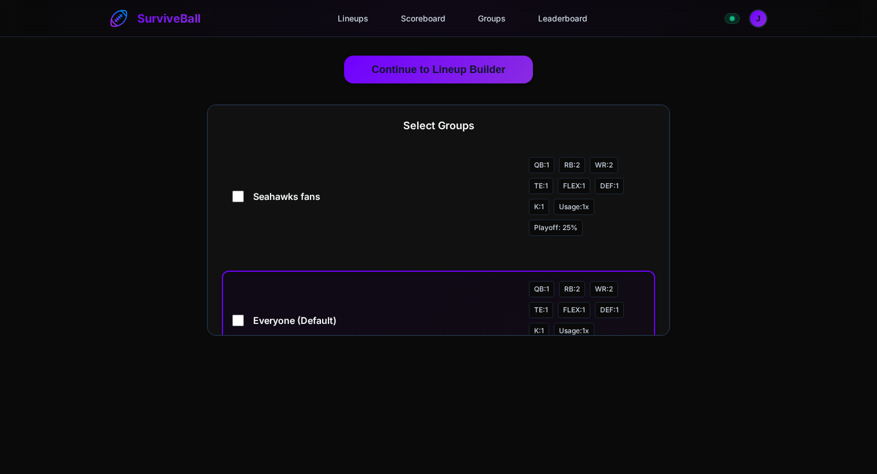 This screenshot has width=877, height=474. What do you see at coordinates (238, 320) in the screenshot?
I see `input: Everyone (Default)QB:1RB:2WR:2TE:1FLEX:1DEF:1K:1Usage:1xPlayoff: 25%` at bounding box center [238, 320].